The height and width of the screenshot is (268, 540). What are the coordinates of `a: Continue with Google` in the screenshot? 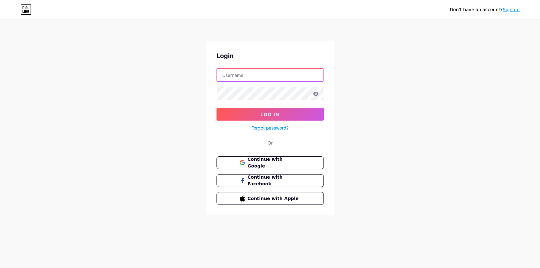 It's located at (270, 163).